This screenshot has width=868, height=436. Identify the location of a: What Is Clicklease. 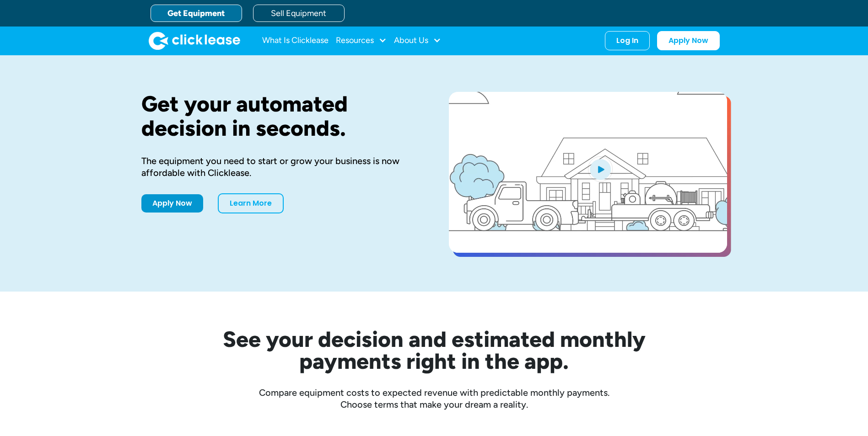
(295, 40).